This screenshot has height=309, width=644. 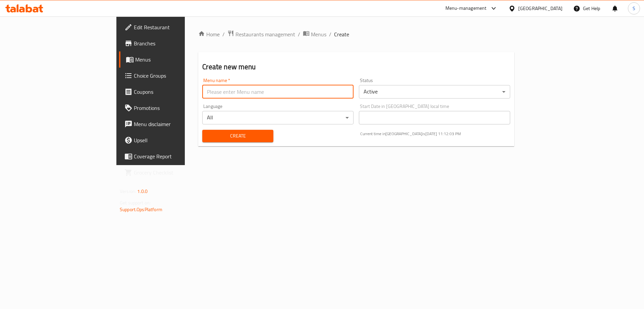 What do you see at coordinates (171, 124) in the screenshot?
I see `a: Menu disclaimer` at bounding box center [171, 124].